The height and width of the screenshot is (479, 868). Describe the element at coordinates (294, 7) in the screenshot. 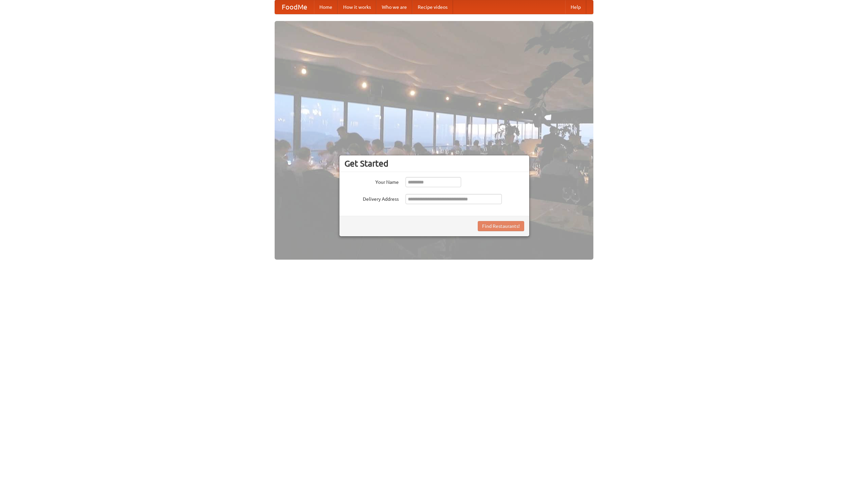

I see `a: FoodMe` at that location.